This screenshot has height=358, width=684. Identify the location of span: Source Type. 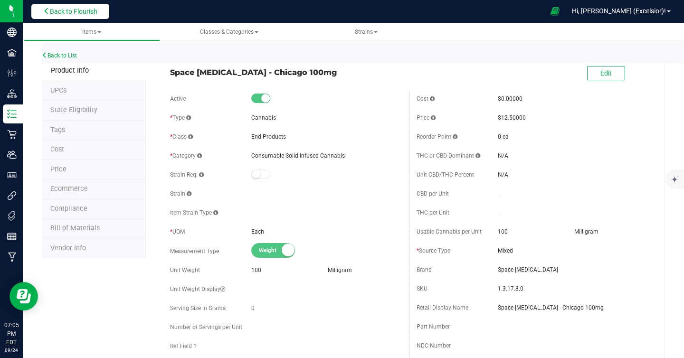
(433, 251).